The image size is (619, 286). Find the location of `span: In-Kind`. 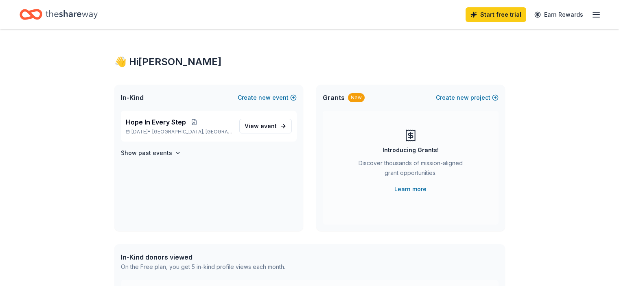

span: In-Kind is located at coordinates (132, 98).